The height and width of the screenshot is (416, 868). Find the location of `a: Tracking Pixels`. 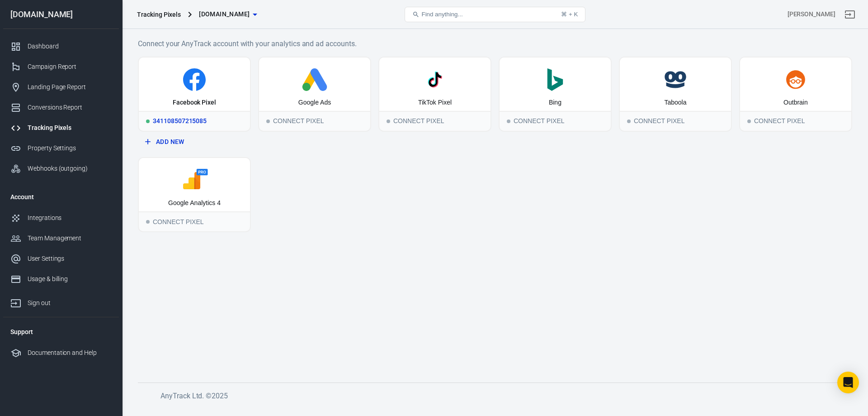

a: Tracking Pixels is located at coordinates (61, 127).